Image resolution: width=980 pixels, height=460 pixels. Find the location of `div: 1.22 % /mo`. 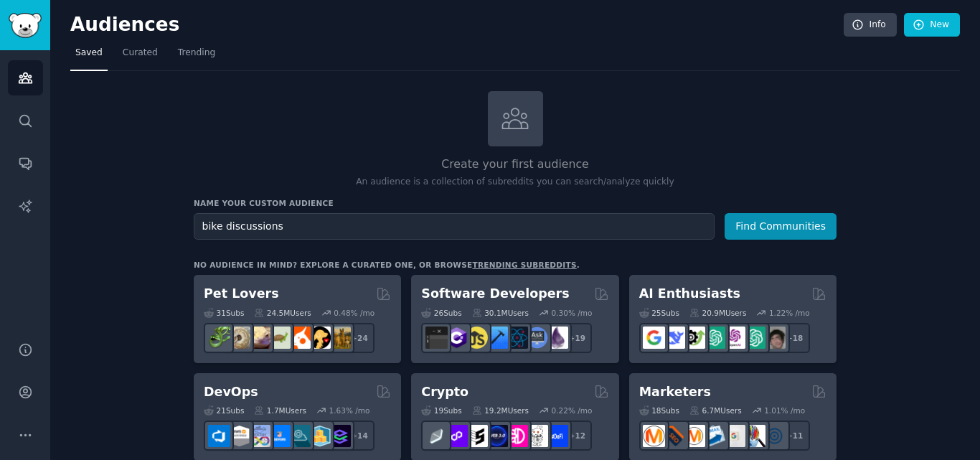

div: 1.22 % /mo is located at coordinates (789, 313).